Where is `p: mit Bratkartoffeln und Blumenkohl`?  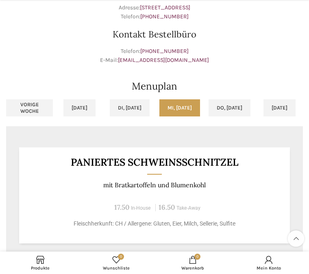 p: mit Bratkartoffeln und Blumenkohl is located at coordinates (154, 185).